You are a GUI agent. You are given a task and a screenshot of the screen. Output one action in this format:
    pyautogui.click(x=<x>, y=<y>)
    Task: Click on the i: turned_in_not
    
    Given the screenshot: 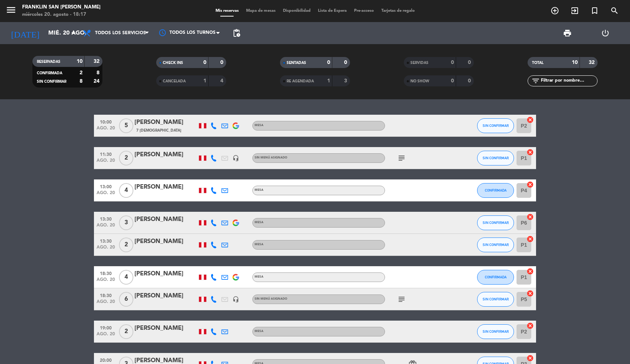 What is the action you would take?
    pyautogui.click(x=595, y=10)
    